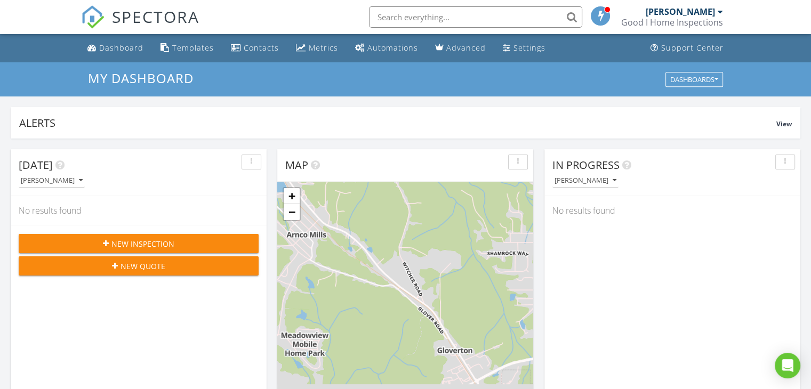  I want to click on span: New Inspection, so click(143, 244).